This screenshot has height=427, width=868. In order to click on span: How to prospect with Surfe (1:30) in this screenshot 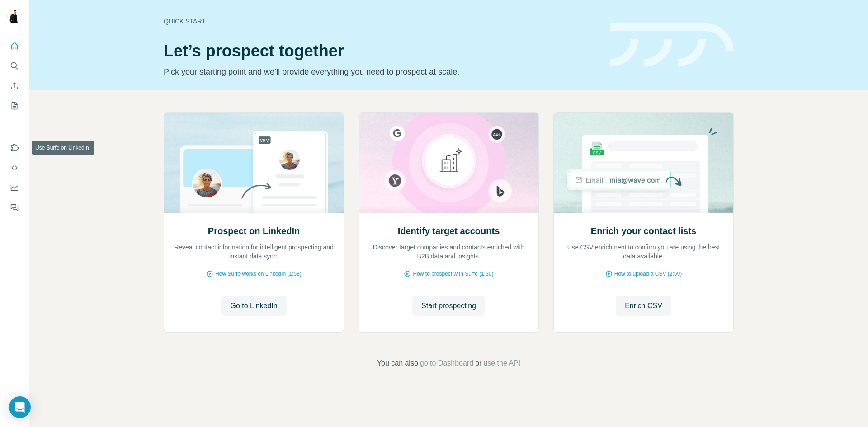, I will do `click(453, 274)`.